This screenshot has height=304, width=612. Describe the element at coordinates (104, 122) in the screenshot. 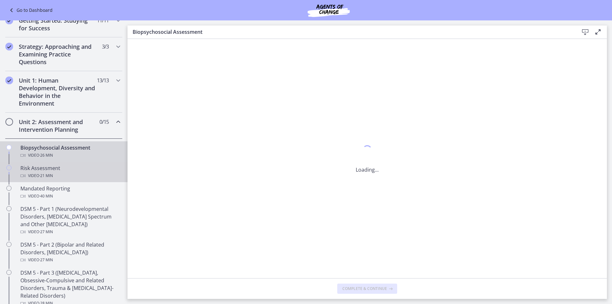

I see `span: 0 / 15` at that location.